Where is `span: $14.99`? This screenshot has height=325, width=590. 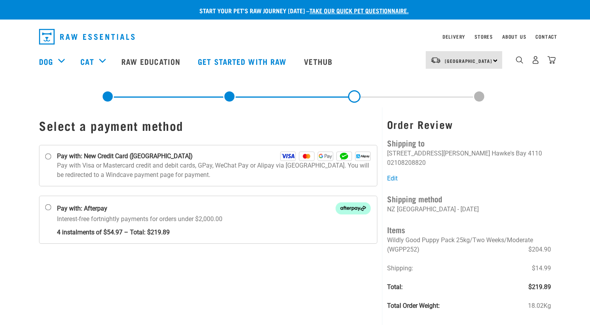
span: $14.99 is located at coordinates (542, 268).